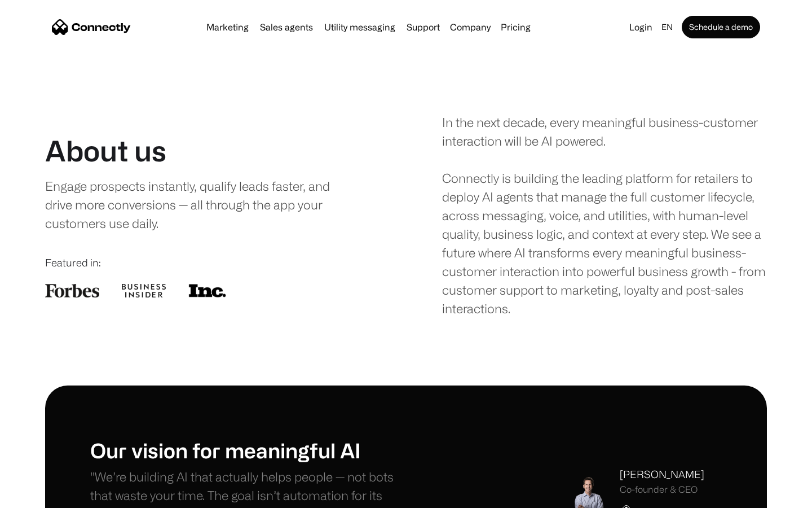 The image size is (812, 508). Describe the element at coordinates (40, 496) in the screenshot. I see `aside: Language selected: English` at that location.